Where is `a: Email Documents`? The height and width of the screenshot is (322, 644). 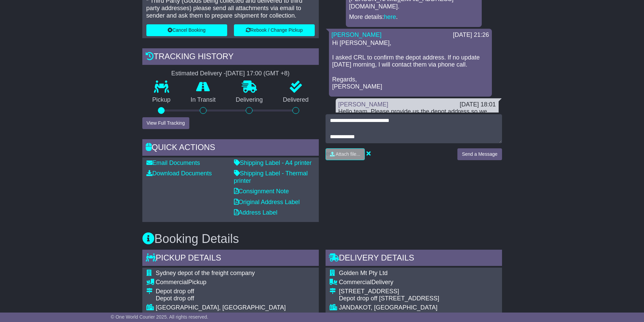
a: Email Documents is located at coordinates (173, 163).